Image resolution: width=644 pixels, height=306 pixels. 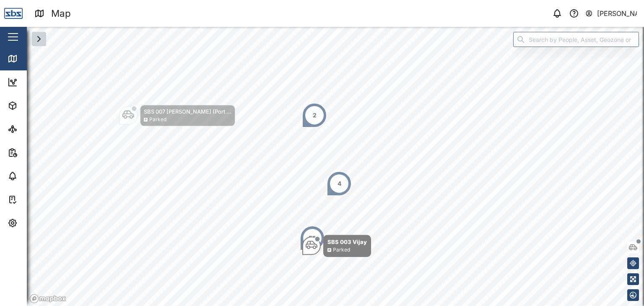 What do you see at coordinates (35, 176) in the screenshot?
I see `div: Alarms` at bounding box center [35, 176].